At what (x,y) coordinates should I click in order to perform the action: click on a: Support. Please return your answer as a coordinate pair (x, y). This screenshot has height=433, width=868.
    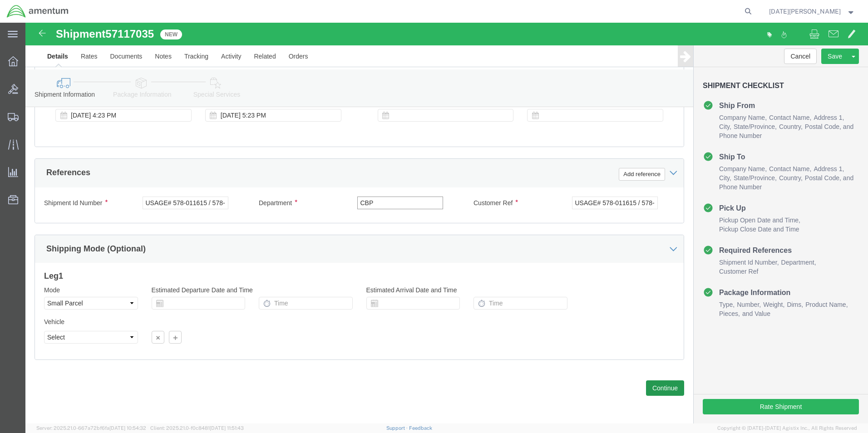
    Looking at the image, I should click on (398, 428).